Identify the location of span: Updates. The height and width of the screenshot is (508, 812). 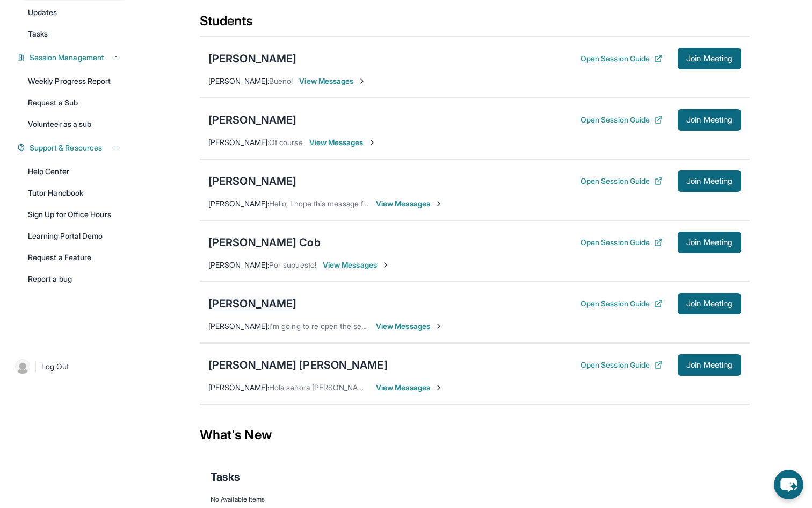
(42, 12).